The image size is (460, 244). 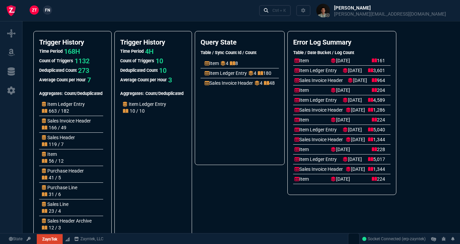 I want to click on p: Sales Line, so click(x=55, y=204).